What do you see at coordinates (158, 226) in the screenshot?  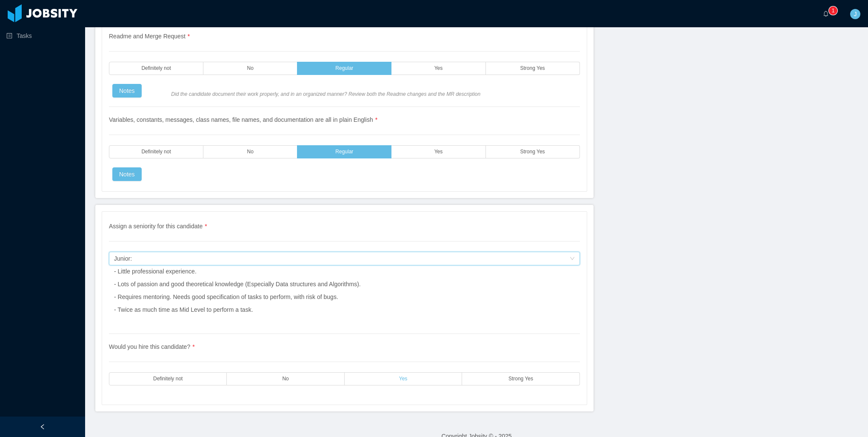 I see `span: Assign a seniority for this candidate` at bounding box center [158, 226].